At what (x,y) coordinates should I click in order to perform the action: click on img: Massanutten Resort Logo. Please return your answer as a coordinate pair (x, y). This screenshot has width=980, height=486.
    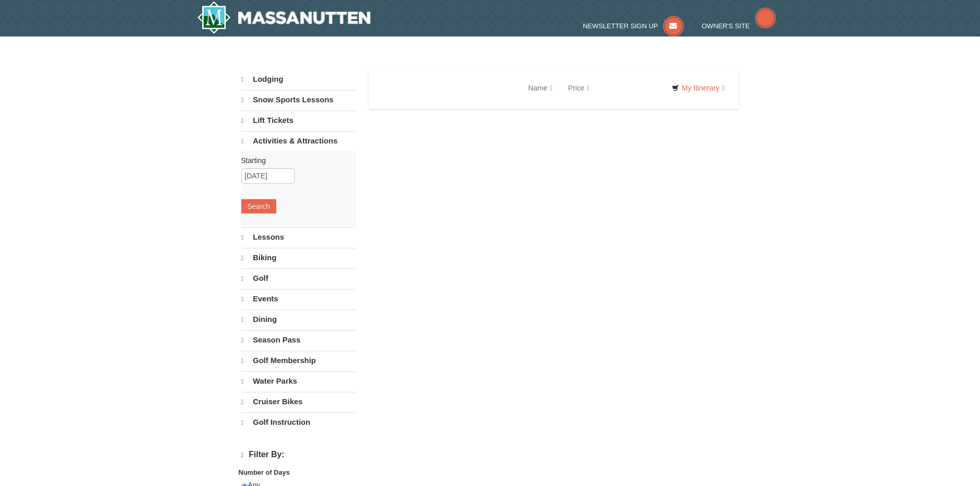
    Looking at the image, I should click on (284, 18).